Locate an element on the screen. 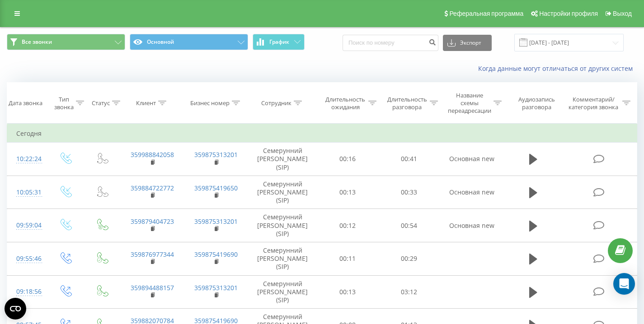 This screenshot has height=324, width=644. div: Open Intercom Messenger is located at coordinates (624, 284).